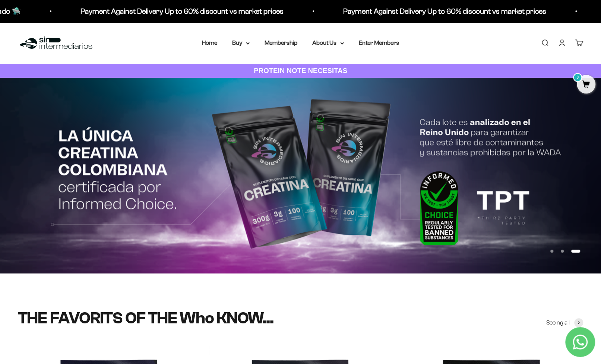 The image size is (601, 364). Describe the element at coordinates (300, 70) in the screenshot. I see `strong: PROTEIN NOTE NECESITAS` at that location.